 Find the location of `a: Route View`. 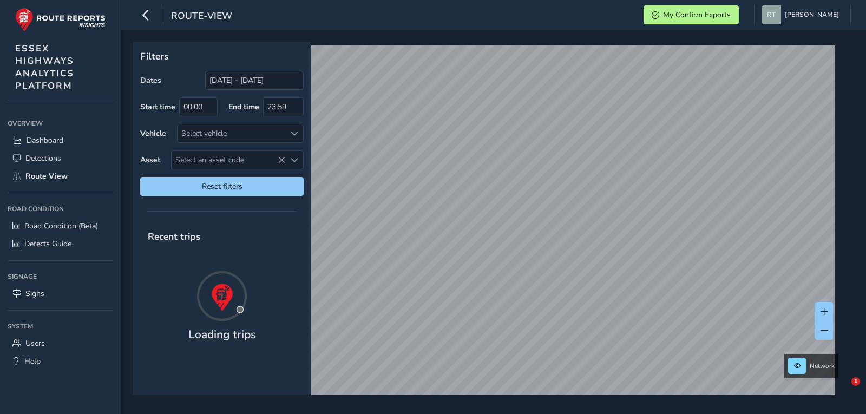

a: Route View is located at coordinates (60, 176).